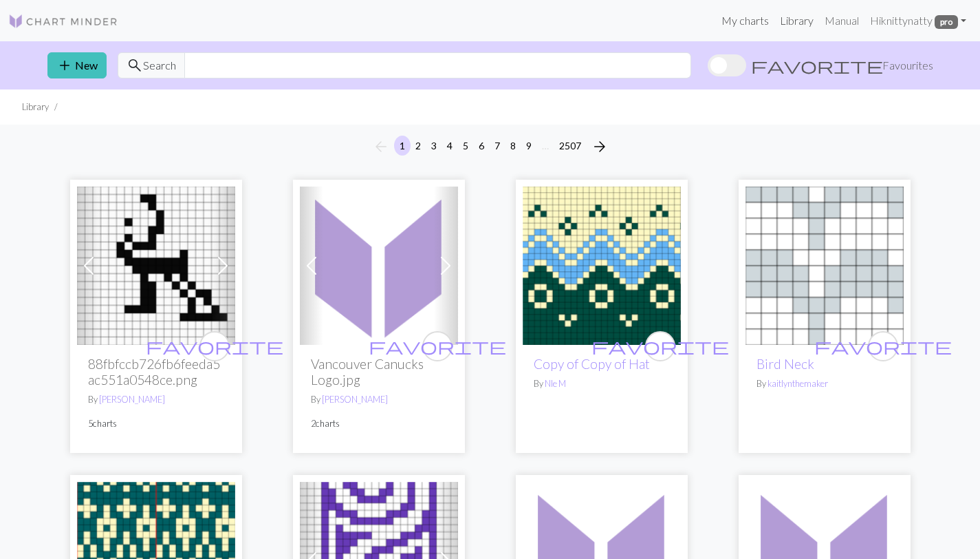 The height and width of the screenshot is (559, 980). Describe the element at coordinates (156, 263) in the screenshot. I see `a: 88fbfccb726fb6feeda5ac551a0548ce.png` at that location.